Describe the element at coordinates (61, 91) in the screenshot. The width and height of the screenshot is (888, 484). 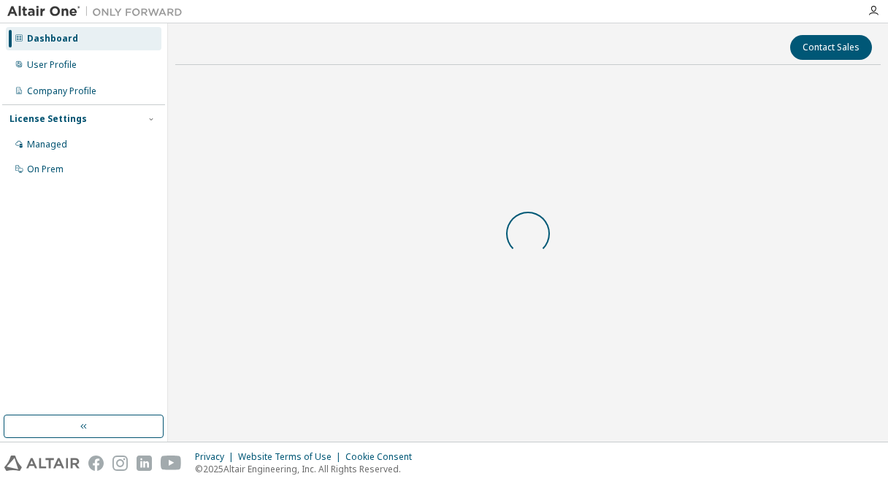
I see `div: Company Profile` at that location.